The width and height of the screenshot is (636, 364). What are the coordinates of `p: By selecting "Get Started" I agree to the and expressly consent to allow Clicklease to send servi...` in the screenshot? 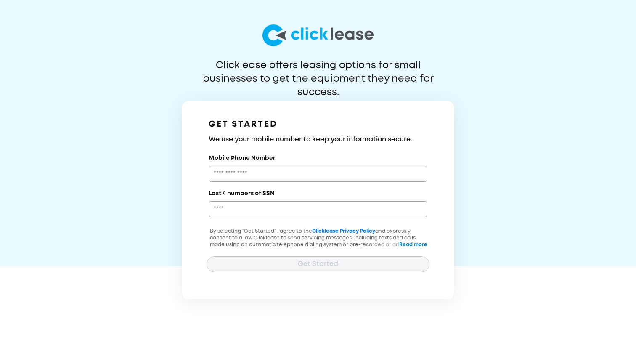 It's located at (318, 248).